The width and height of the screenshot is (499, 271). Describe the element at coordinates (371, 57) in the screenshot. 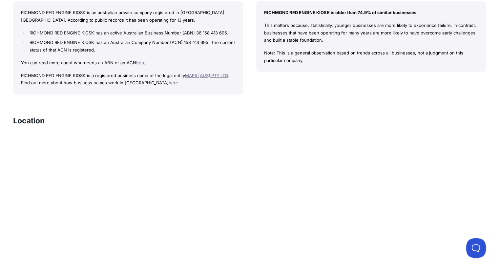

I see `p: Note: This is a general observation based on trends across all businesses, not a judgment on this...` at that location.